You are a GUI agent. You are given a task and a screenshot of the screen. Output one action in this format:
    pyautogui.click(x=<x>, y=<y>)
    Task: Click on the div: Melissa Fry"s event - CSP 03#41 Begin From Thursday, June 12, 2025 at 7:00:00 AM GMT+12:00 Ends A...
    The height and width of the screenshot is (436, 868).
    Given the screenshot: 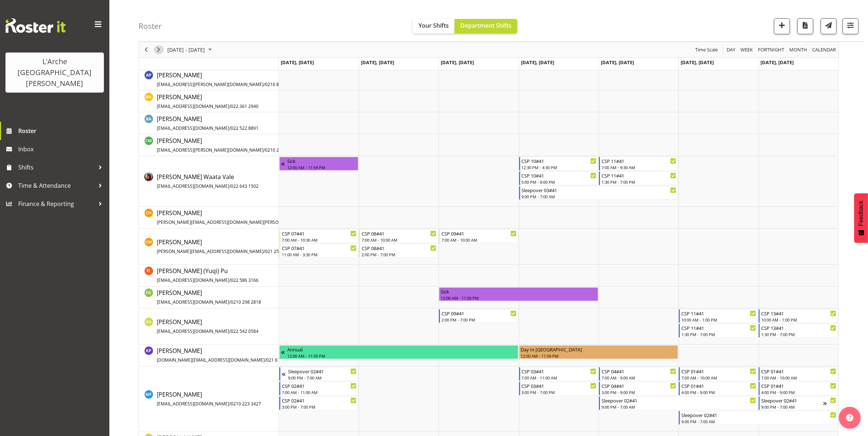 What is the action you would take?
    pyautogui.click(x=558, y=374)
    